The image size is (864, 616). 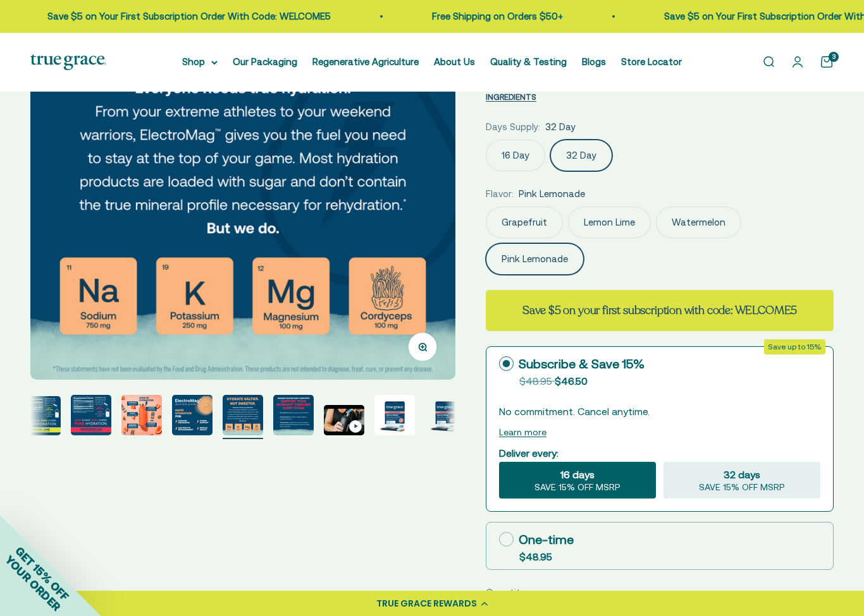 I want to click on div: TRUE GRACE REWARDS, so click(x=426, y=604).